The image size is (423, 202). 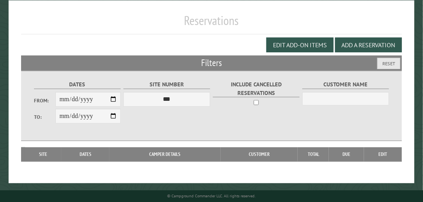 What do you see at coordinates (212, 23) in the screenshot?
I see `h1: Reservations` at bounding box center [212, 23].